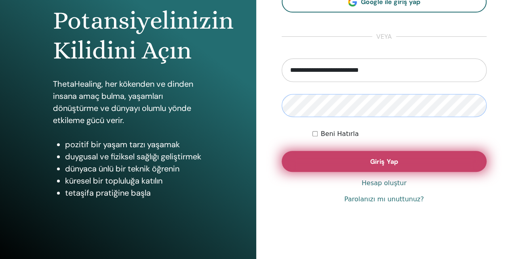  What do you see at coordinates (340, 134) in the screenshot?
I see `label: Beni Hatırla` at bounding box center [340, 134].